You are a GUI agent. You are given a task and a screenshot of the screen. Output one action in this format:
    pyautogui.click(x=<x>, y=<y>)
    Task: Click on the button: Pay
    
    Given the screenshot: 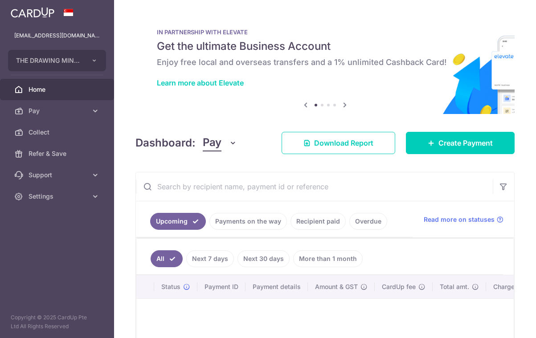 What is the action you would take?
    pyautogui.click(x=219, y=143)
    